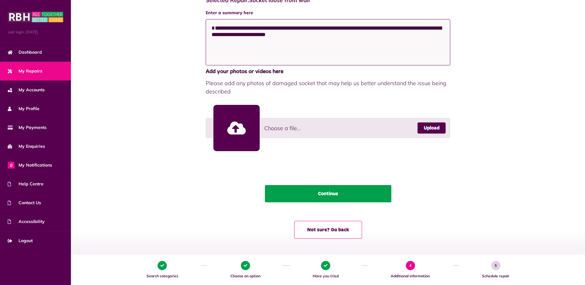 The width and height of the screenshot is (585, 285). I want to click on span: Search categories, so click(162, 276).